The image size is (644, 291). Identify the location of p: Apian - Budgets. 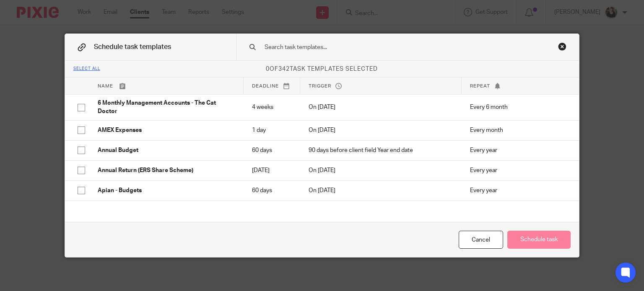
(166, 190).